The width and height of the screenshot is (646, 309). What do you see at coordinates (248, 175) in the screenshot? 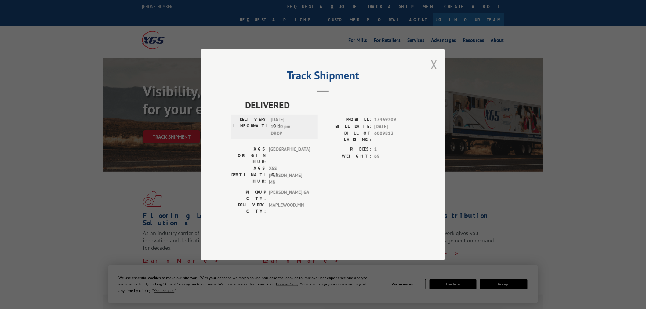
I see `label: XGS DESTINATION HUB:` at bounding box center [248, 175].